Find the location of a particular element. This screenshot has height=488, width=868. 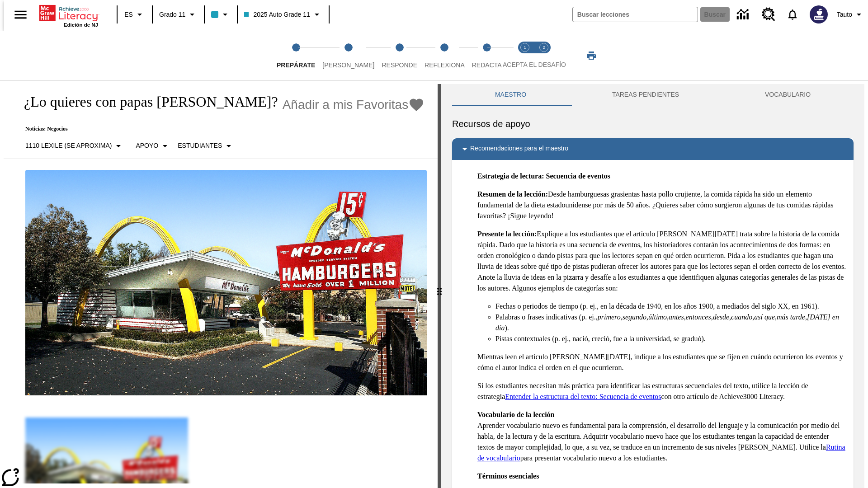

button: Seleccione Lexile, 1110 Lexile (Se aproxima) is located at coordinates (74, 146).